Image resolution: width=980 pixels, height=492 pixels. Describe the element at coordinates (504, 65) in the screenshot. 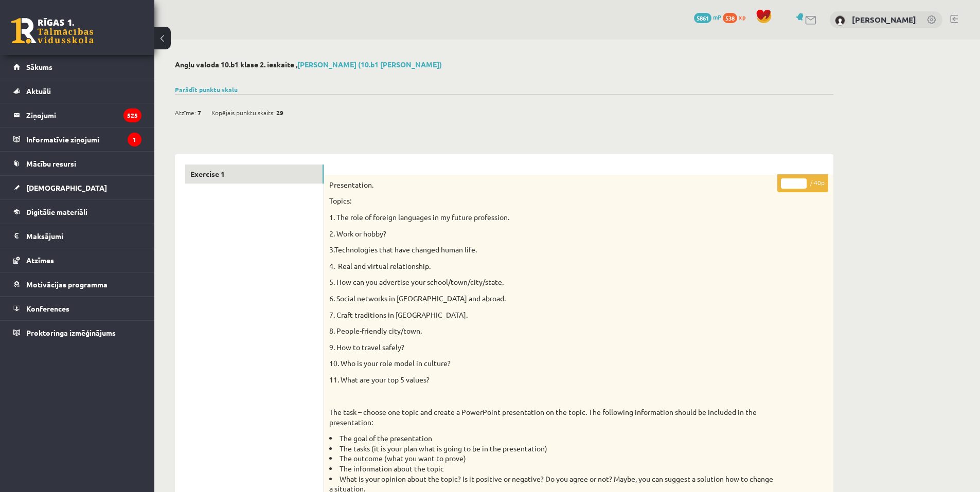

I see `h2: Angļu valoda 10.b1 klase 2. ieskaite ,` at that location.